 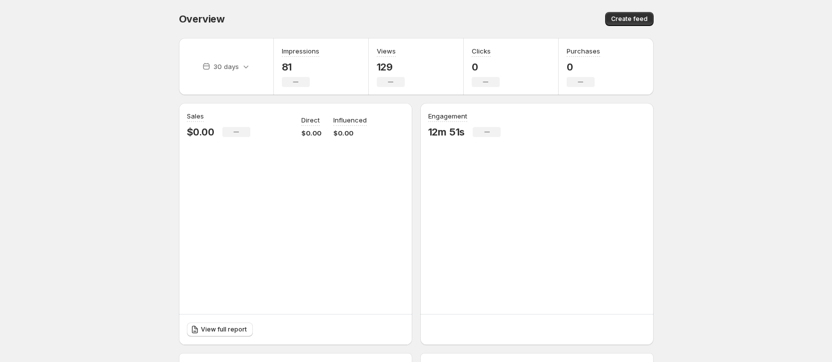 I want to click on p: 30 days, so click(x=226, y=66).